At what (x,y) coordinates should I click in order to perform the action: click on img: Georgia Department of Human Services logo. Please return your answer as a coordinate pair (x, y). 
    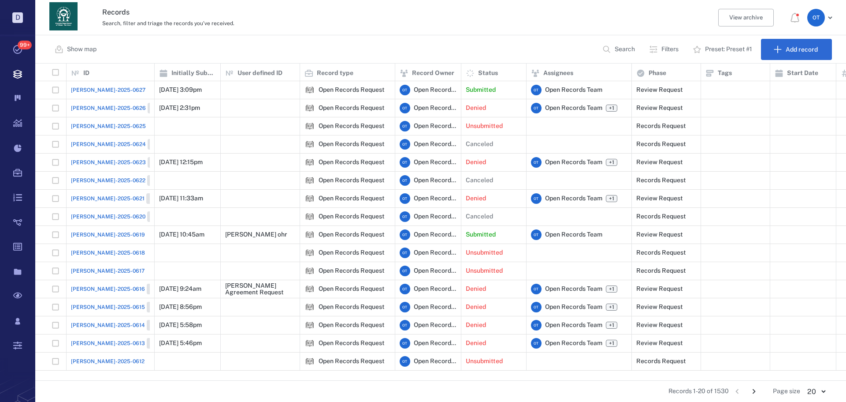
    Looking at the image, I should click on (63, 16).